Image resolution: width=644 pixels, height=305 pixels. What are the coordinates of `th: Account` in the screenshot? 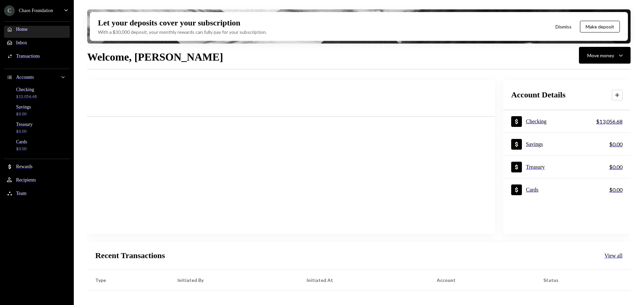 It's located at (482, 280).